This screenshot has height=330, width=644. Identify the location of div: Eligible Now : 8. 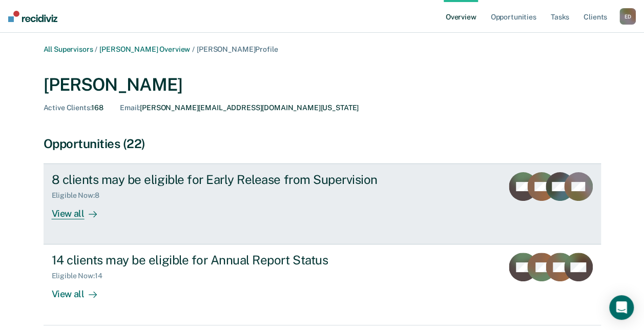
(79, 195).